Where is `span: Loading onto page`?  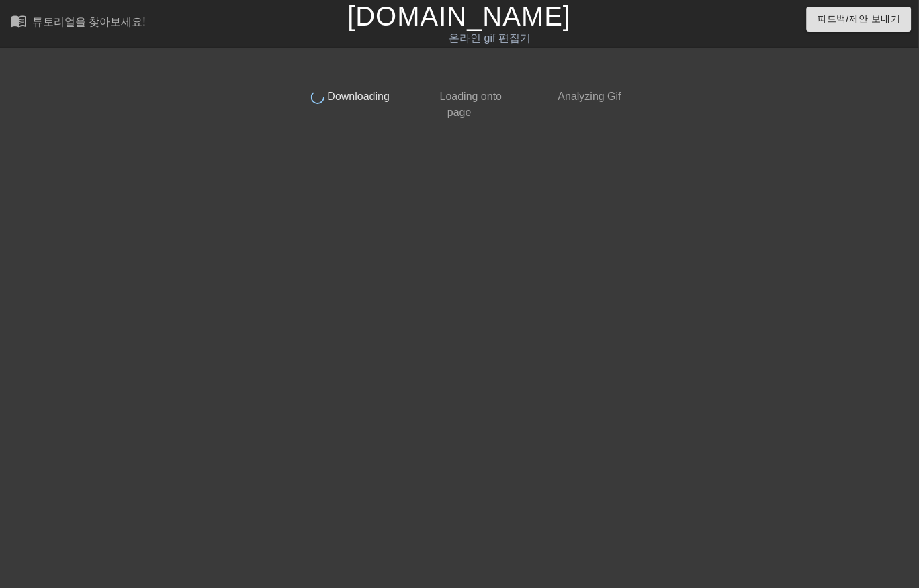
span: Loading onto page is located at coordinates (469, 104).